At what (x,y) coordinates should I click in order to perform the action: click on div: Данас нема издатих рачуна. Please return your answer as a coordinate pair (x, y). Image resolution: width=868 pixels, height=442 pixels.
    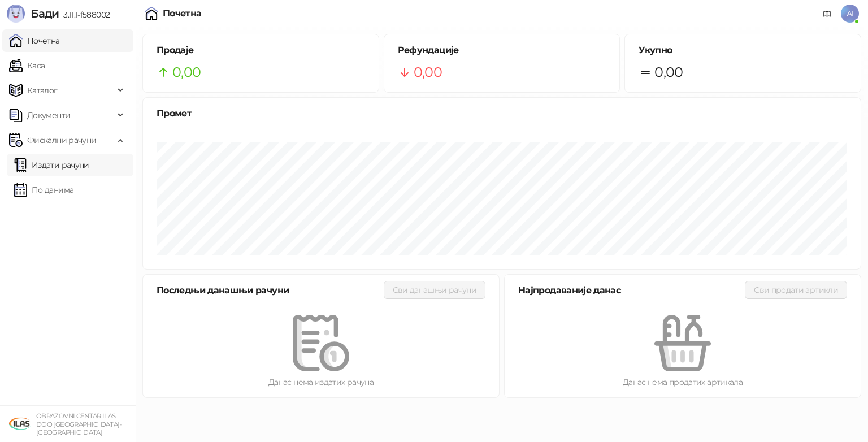
    Looking at the image, I should click on (321, 382).